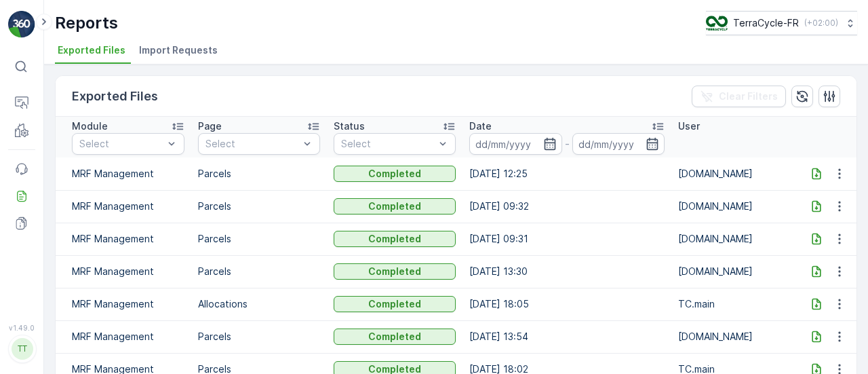 Image resolution: width=868 pixels, height=374 pixels. What do you see at coordinates (209, 127) in the screenshot?
I see `p: Page` at bounding box center [209, 127].